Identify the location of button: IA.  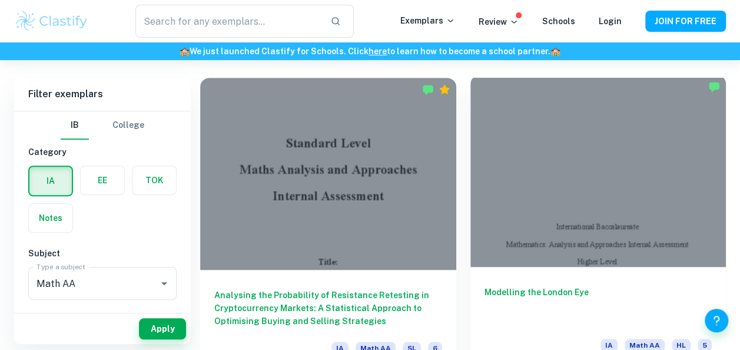
(51, 181).